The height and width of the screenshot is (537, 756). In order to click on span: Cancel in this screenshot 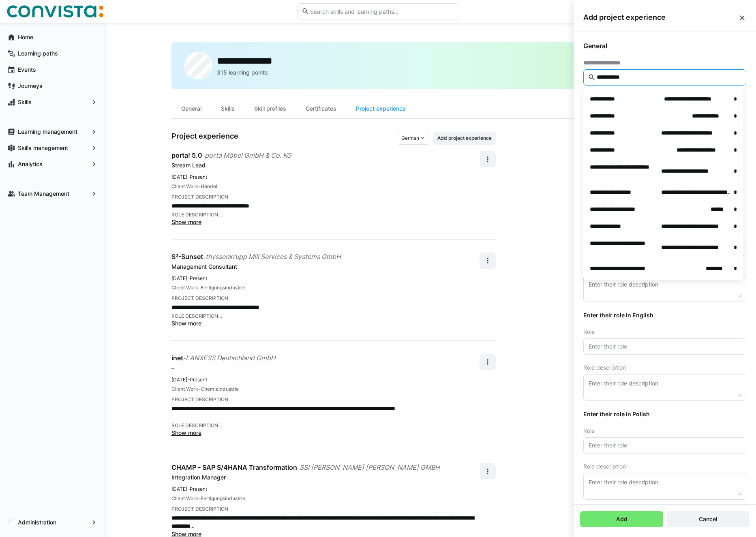, I will do `click(708, 519)`.